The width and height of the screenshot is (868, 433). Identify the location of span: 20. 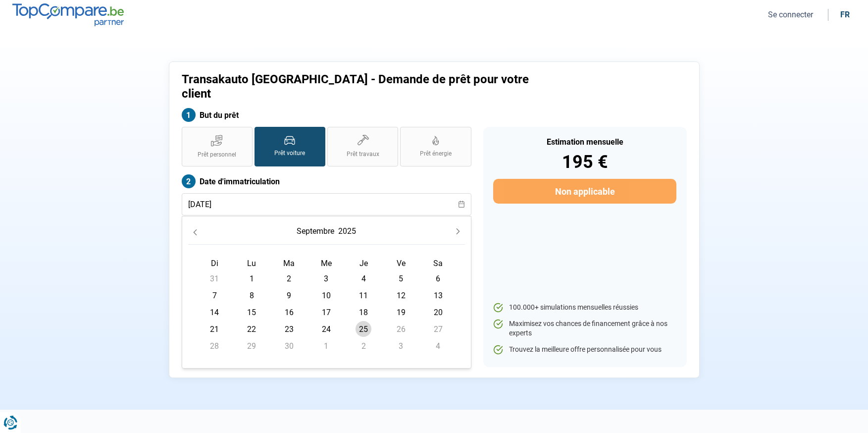
(438, 312).